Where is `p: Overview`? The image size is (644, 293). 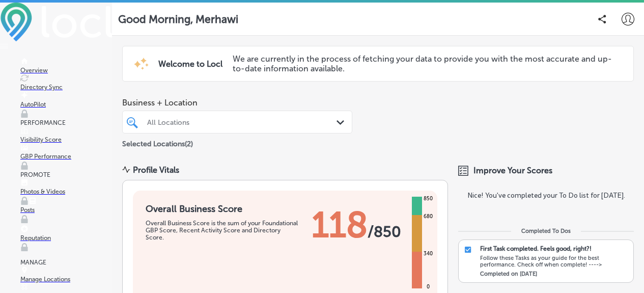 p: Overview is located at coordinates (66, 70).